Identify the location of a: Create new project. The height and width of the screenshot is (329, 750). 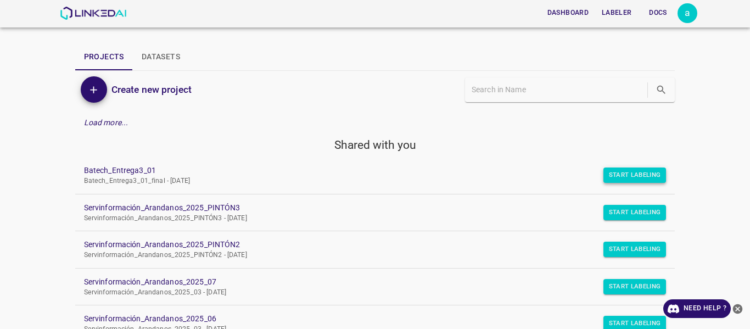
(149, 89).